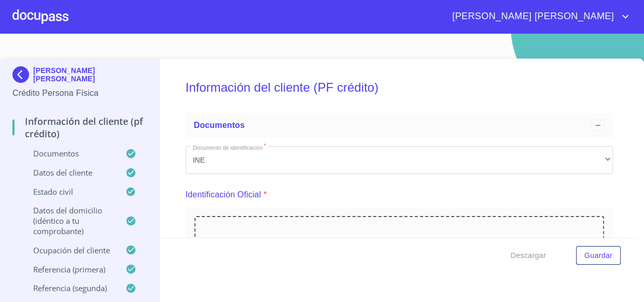 The width and height of the screenshot is (644, 302). I want to click on p: Identificación Oficial, so click(224, 195).